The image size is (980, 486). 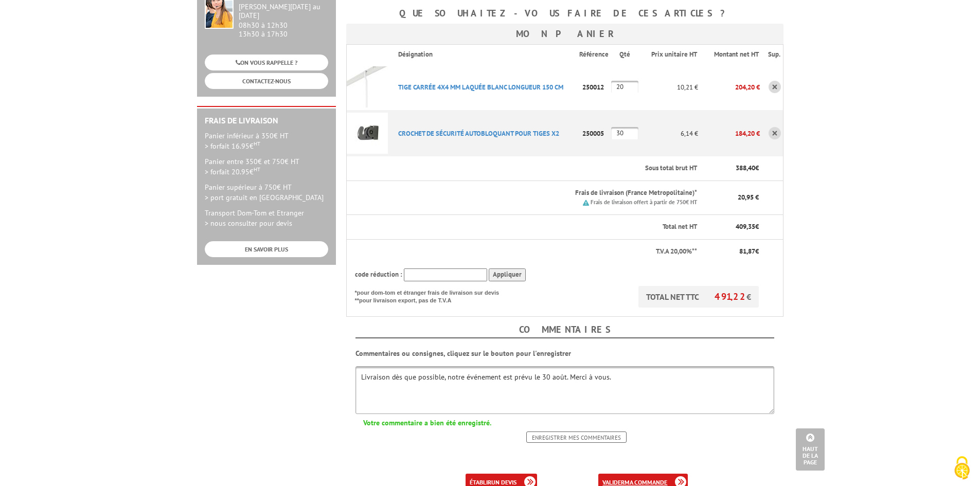 What do you see at coordinates (595, 87) in the screenshot?
I see `p: 250012` at bounding box center [595, 87].